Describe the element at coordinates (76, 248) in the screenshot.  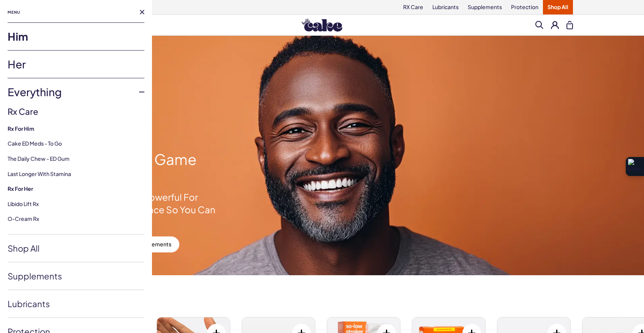
I see `a: Shop All` at that location.